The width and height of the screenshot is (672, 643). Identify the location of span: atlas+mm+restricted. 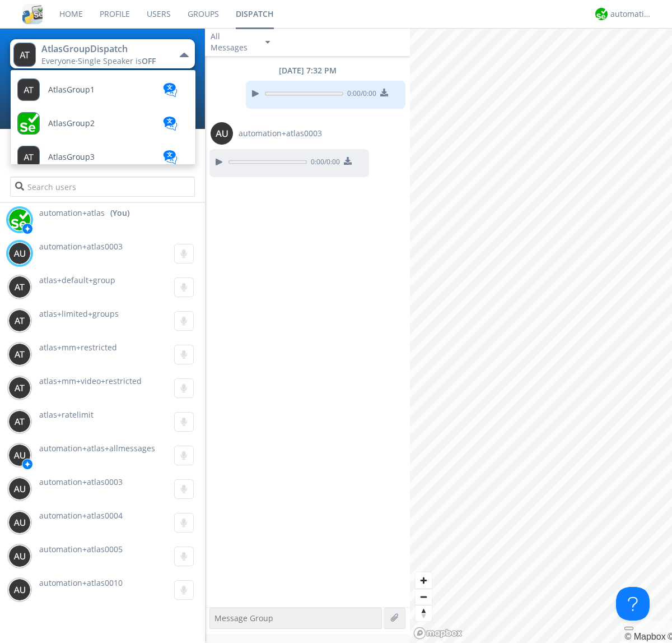
(78, 347).